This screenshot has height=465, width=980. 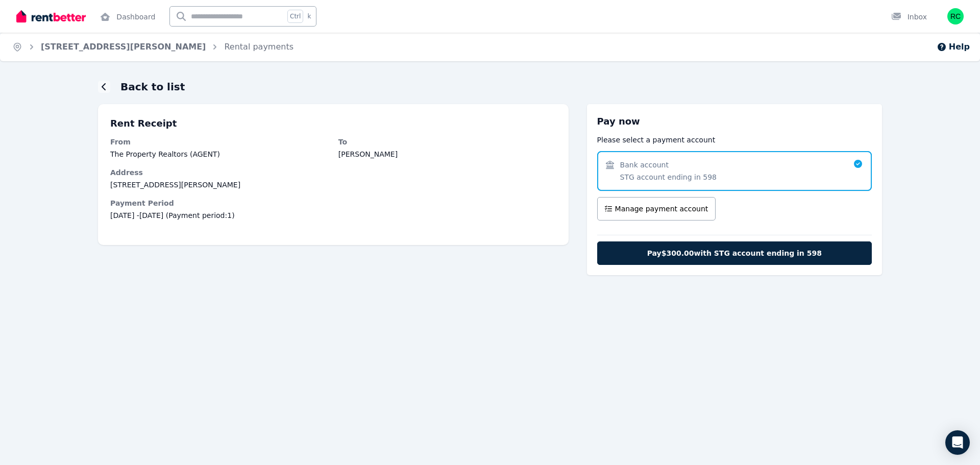 What do you see at coordinates (910, 17) in the screenshot?
I see `div: Inbox` at bounding box center [910, 17].